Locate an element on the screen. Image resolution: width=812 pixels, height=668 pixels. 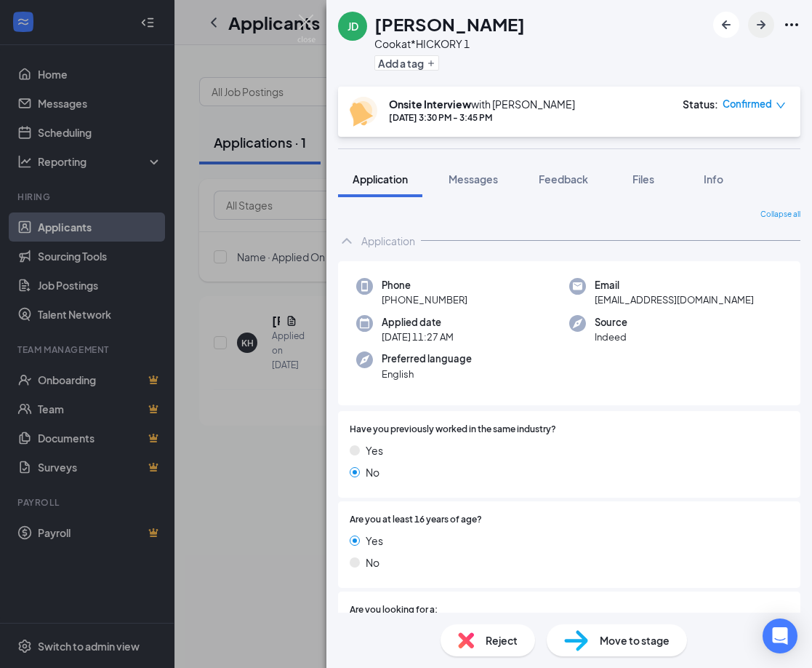
span: Are you looking for a: is located at coordinates (393, 609).